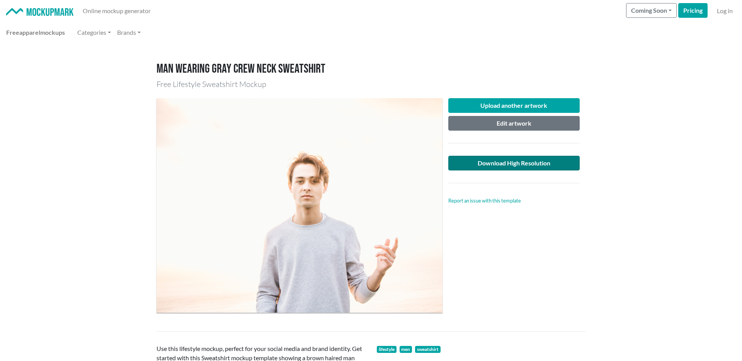 Image resolution: width=742 pixels, height=361 pixels. Describe the element at coordinates (371, 69) in the screenshot. I see `h1: Man wearing gray crew neck sweatshirt` at that location.